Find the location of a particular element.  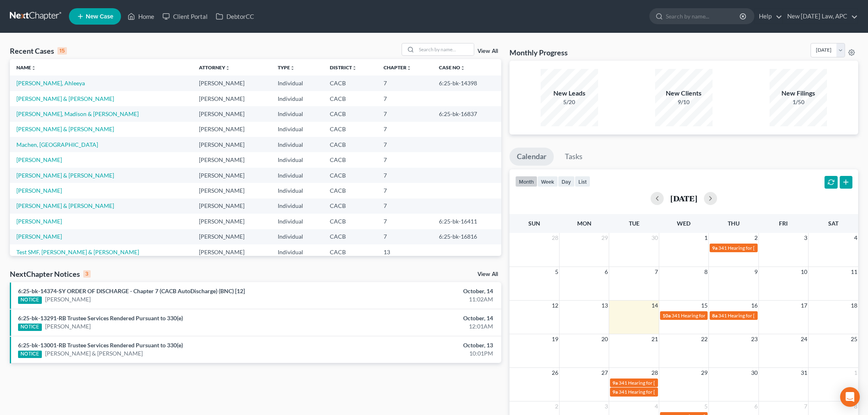

a: Help is located at coordinates (768, 16).